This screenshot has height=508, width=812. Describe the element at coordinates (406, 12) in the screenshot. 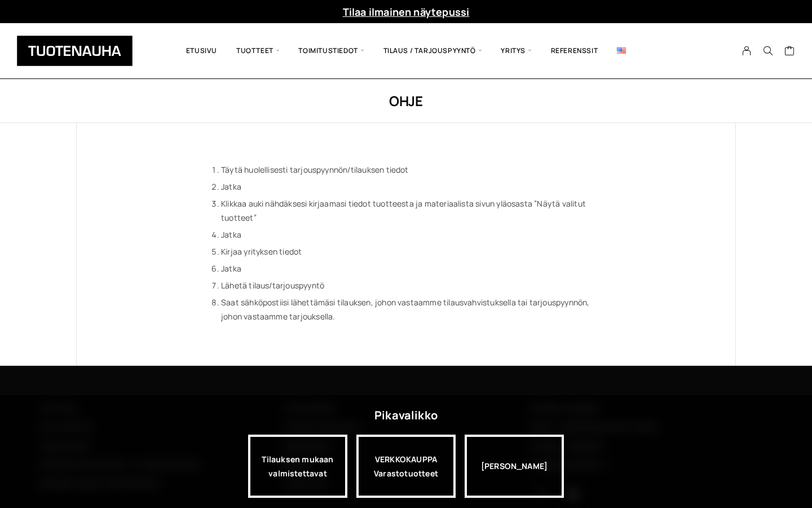

I see `a: Tilaa ilmainen näytepussi` at that location.